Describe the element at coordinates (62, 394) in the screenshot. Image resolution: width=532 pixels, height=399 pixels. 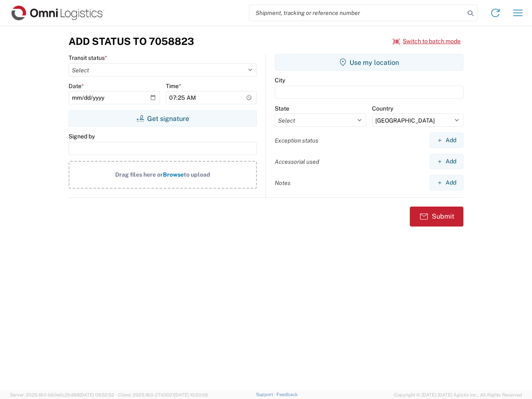
I see `span: Server: 2025.18.0-bb0e0c2bd68` at that location.